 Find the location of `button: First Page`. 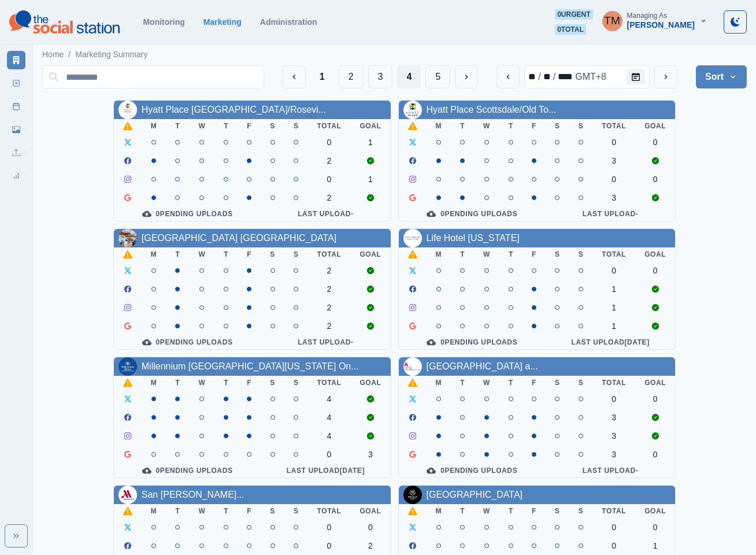

button: First Page is located at coordinates (322, 77).